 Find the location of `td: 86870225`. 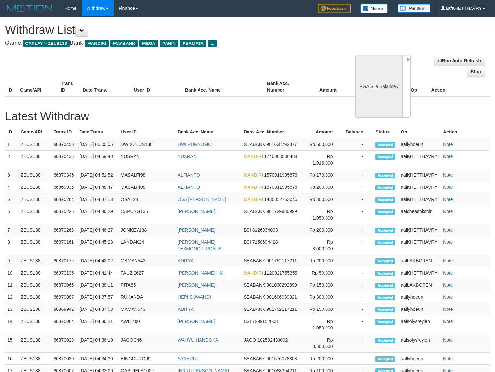

td: 86870225 is located at coordinates (64, 214).